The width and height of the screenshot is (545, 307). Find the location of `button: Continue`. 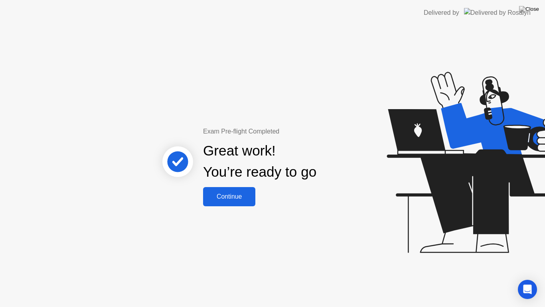

button: Continue is located at coordinates (229, 196).